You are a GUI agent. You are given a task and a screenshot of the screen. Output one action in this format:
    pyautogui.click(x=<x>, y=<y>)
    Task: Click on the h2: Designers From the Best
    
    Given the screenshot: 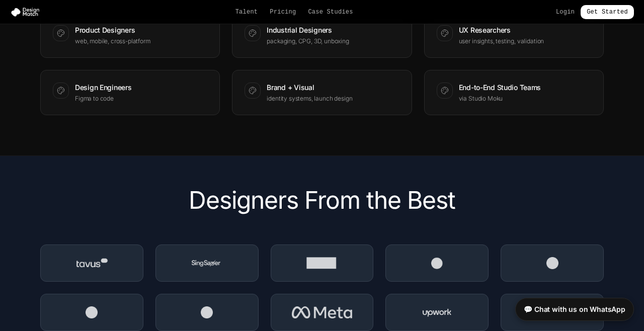 What is the action you would take?
    pyautogui.click(x=322, y=200)
    